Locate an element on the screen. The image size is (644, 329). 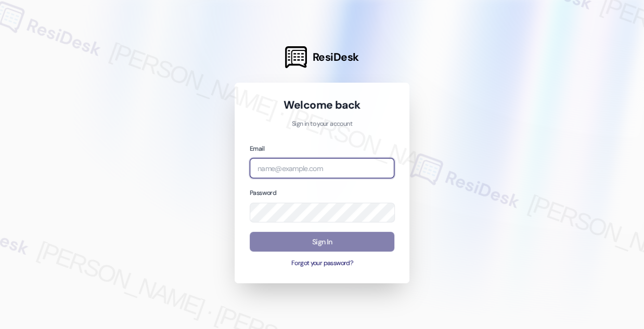
span: ResiDesk is located at coordinates (335, 57).